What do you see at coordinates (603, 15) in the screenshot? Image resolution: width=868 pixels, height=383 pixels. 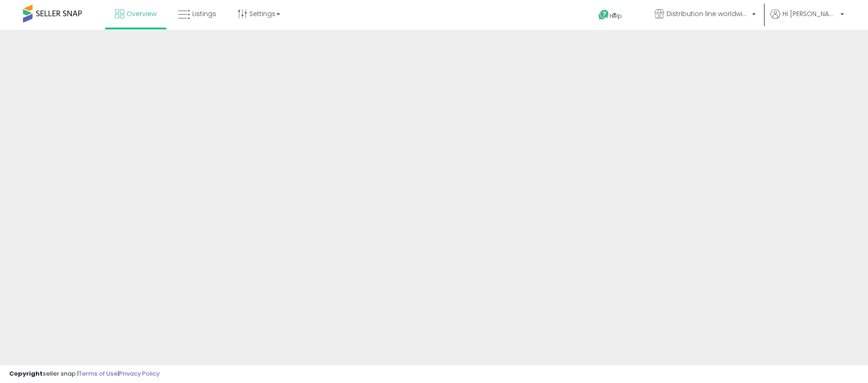 I see `i: Get Help` at bounding box center [603, 15].